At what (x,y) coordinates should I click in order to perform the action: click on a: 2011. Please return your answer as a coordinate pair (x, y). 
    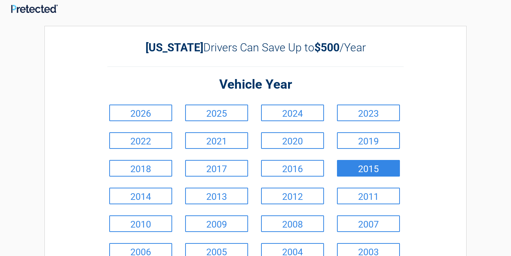
    Looking at the image, I should click on (368, 196).